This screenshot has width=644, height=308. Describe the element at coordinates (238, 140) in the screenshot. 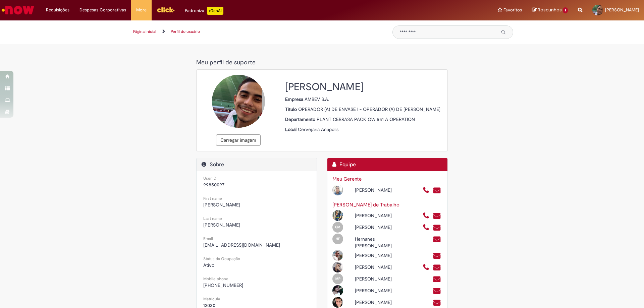

I see `button: Carregar imagem` at that location.